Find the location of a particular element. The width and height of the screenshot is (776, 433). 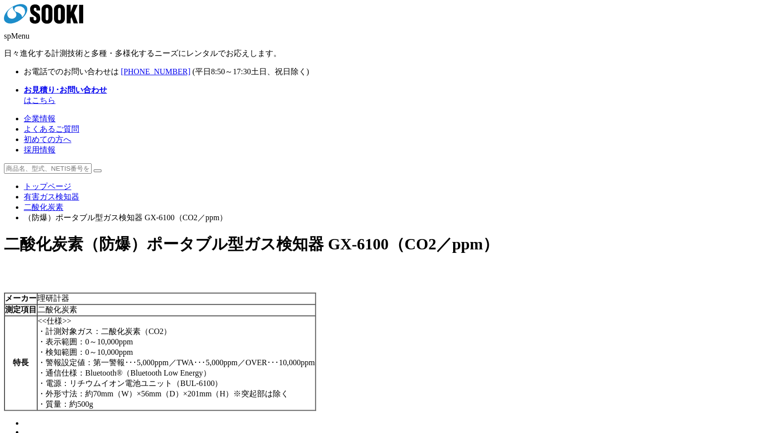

span: 17:30 is located at coordinates (242, 71).